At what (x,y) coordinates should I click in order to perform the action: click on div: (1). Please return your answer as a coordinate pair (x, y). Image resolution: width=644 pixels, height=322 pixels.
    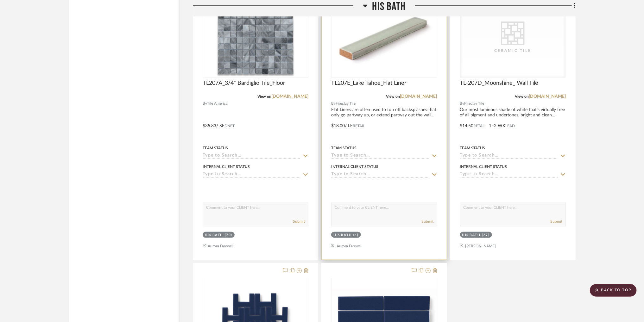
    Looking at the image, I should click on (356, 235).